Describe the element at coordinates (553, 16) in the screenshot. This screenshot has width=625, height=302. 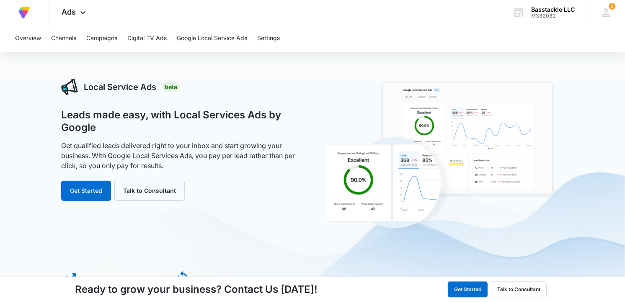
I see `div: account id` at that location.